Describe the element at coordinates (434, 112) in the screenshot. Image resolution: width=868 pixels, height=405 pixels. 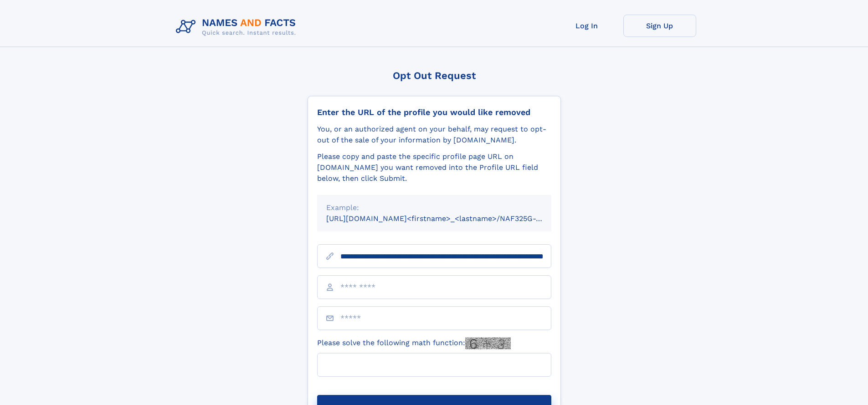
I see `div: Enter the URL of the profile you would like removed` at that location.